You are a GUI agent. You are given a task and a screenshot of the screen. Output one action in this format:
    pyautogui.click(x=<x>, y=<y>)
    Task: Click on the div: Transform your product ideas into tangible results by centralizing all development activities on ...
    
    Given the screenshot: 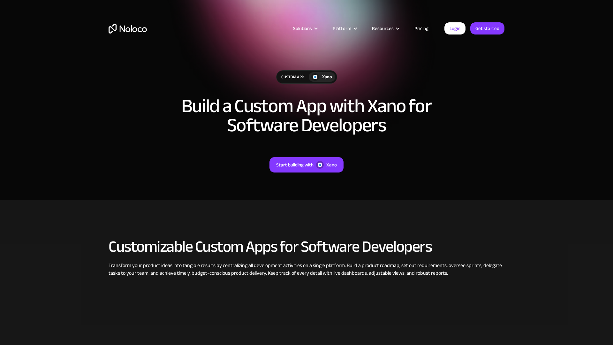 What is the action you would take?
    pyautogui.click(x=306, y=269)
    